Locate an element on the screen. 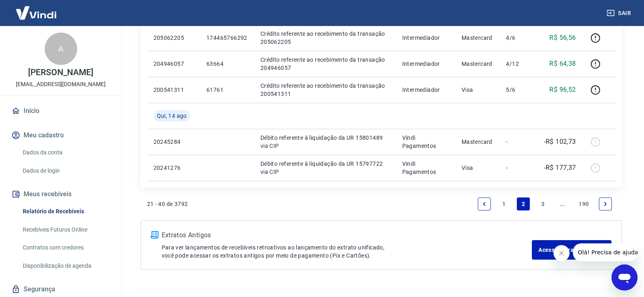 Image resolution: width=644 pixels, height=297 pixels. p: 21 - 40 de 3792 is located at coordinates (167, 204).